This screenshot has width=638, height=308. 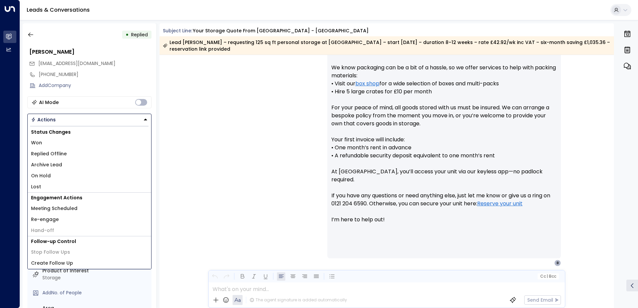 What do you see at coordinates (49, 154) in the screenshot?
I see `span: Replied Offline` at bounding box center [49, 154].